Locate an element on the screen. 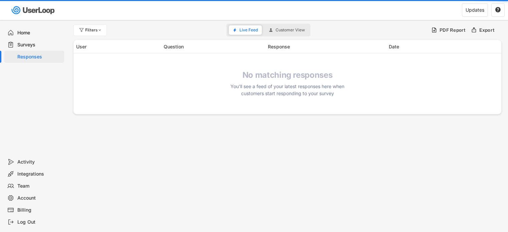 The image size is (508, 232). div: Response is located at coordinates (326, 46).